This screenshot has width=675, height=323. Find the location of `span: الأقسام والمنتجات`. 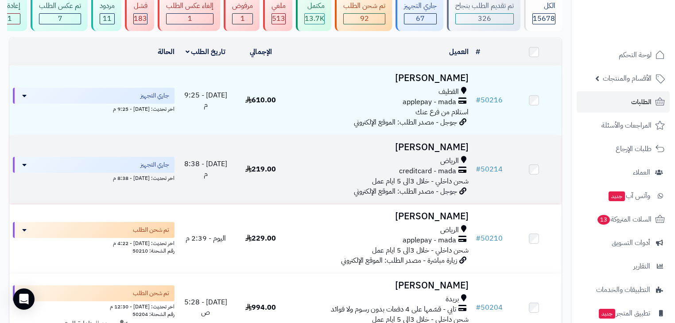

span: الأقسام والمنتجات is located at coordinates (627, 78).